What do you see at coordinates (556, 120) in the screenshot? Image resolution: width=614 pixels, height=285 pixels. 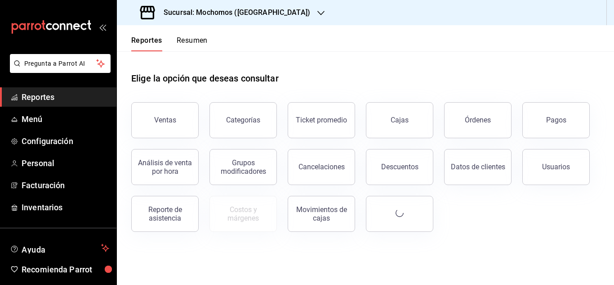 I see `div: Pagos` at bounding box center [556, 120].